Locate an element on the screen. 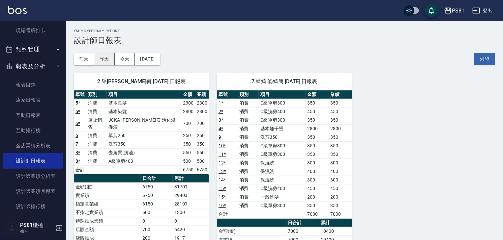 Image resolution: width=503 pixels, height=240 pixels. p: 櫃台 is located at coordinates (37, 232).